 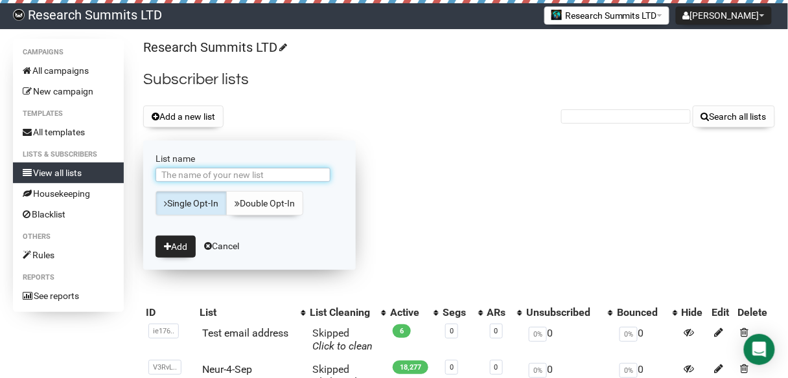 What do you see at coordinates (264, 203) in the screenshot?
I see `a: Double Opt-In` at bounding box center [264, 203].